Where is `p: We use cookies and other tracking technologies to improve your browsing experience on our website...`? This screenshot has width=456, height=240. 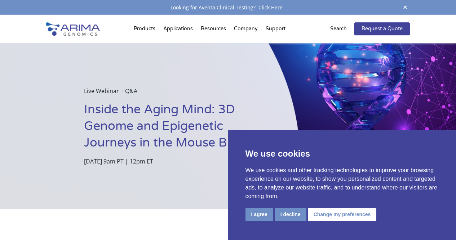 p: We use cookies and other tracking technologies to improve your browsing experience on our website... is located at coordinates (342, 183).